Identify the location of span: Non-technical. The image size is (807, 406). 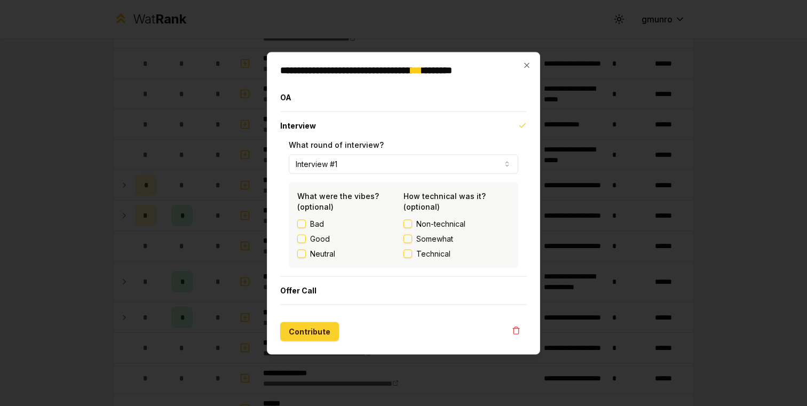
(441, 224).